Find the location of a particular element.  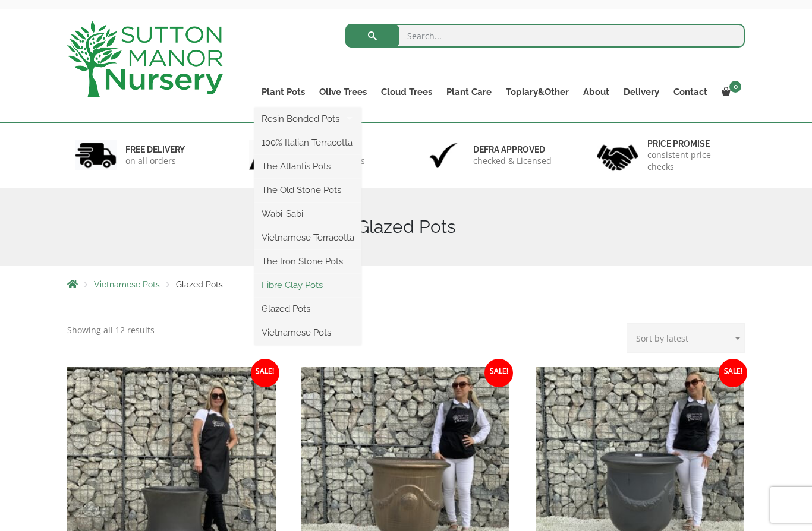

a: Wabi-Sabi is located at coordinates (308, 214).